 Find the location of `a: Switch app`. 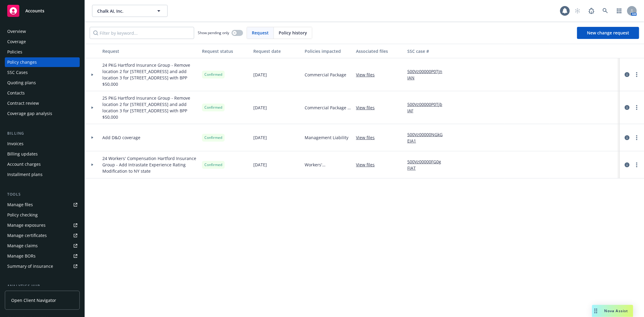

a: Switch app is located at coordinates (619, 11).